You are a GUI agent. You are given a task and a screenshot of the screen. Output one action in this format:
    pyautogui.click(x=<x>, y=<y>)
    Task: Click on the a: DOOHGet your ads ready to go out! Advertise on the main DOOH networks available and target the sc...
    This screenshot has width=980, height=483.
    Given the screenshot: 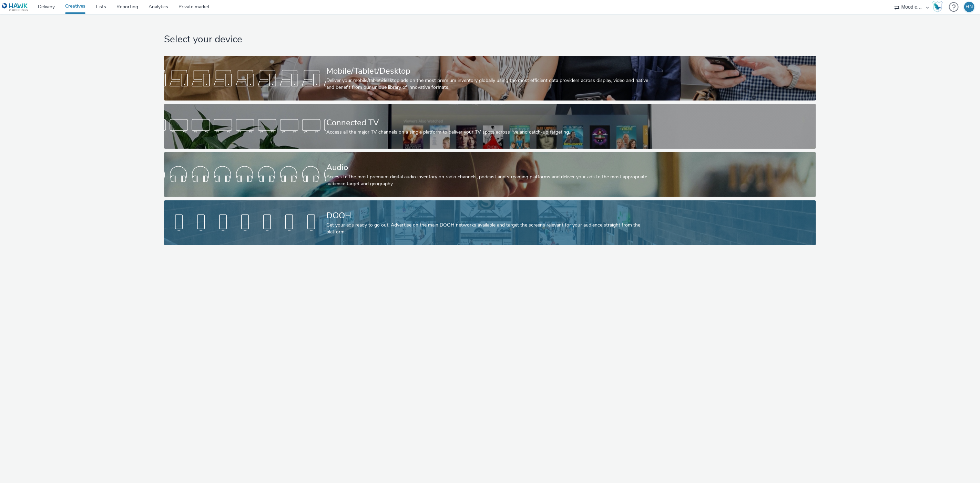 What is the action you would take?
    pyautogui.click(x=490, y=222)
    